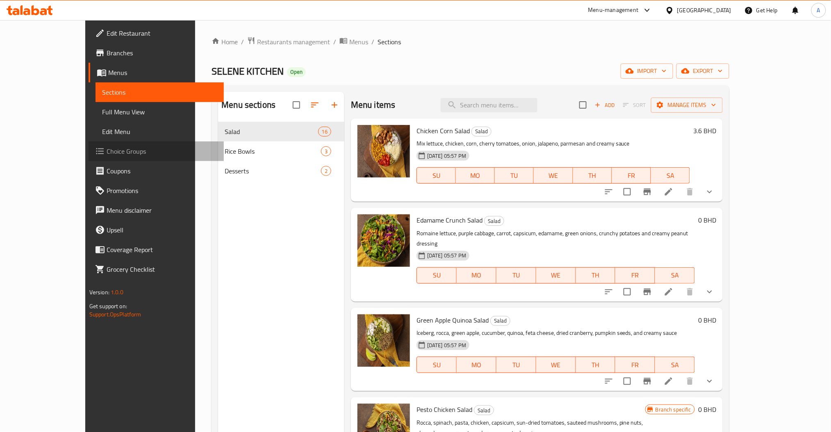  What do you see at coordinates (156, 250) in the screenshot?
I see `a: Coverage Report` at bounding box center [156, 250].